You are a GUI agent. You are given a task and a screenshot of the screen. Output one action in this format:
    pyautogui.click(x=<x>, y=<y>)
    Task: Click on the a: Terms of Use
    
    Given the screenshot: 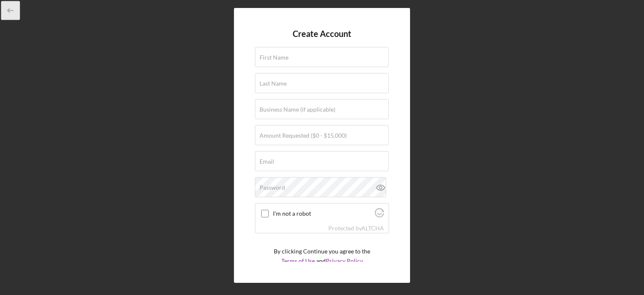 What is the action you would take?
    pyautogui.click(x=298, y=260)
    